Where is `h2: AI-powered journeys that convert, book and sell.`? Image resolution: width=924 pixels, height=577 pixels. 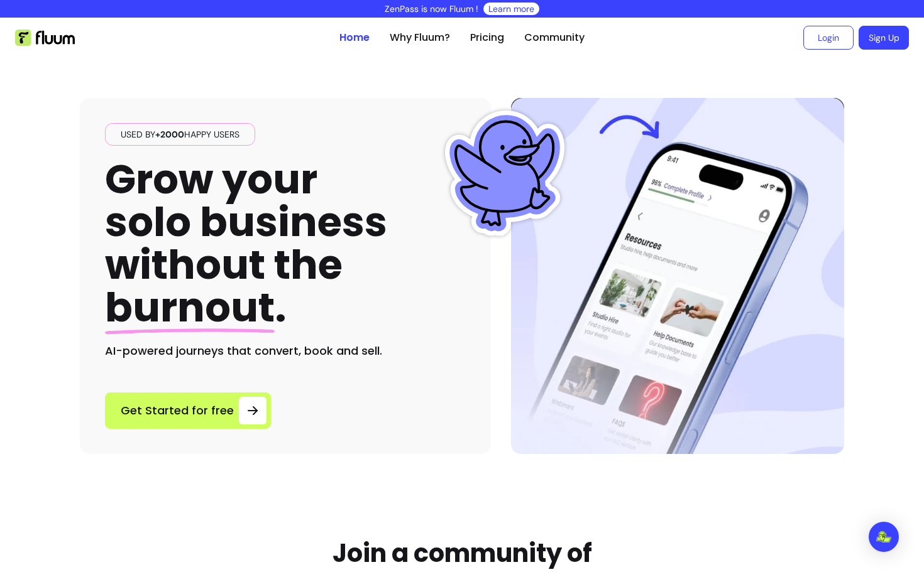
h2: AI-powered journeys that convert, book and sell. is located at coordinates (285, 351).